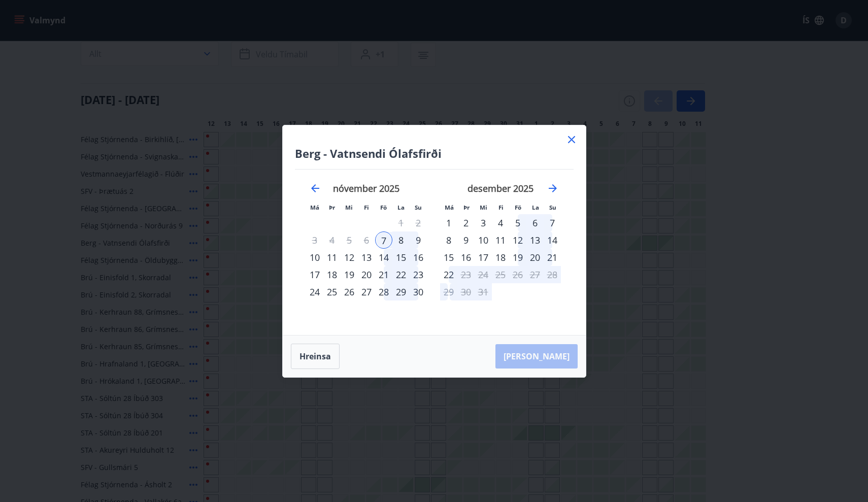  Describe the element at coordinates (418, 240) in the screenshot. I see `div: 9` at that location.